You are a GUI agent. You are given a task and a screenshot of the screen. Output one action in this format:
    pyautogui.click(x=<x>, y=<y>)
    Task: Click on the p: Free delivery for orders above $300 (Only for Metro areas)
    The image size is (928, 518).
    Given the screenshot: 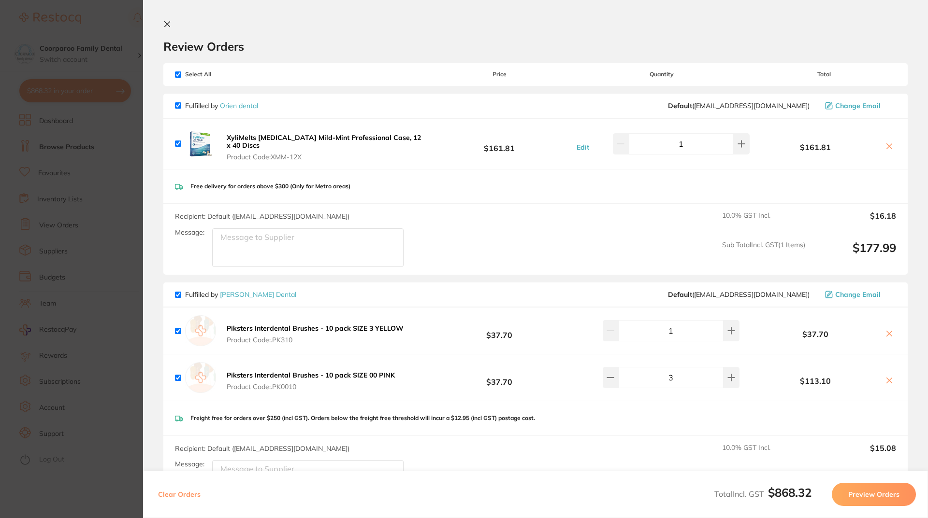 What is the action you would take?
    pyautogui.click(x=270, y=186)
    